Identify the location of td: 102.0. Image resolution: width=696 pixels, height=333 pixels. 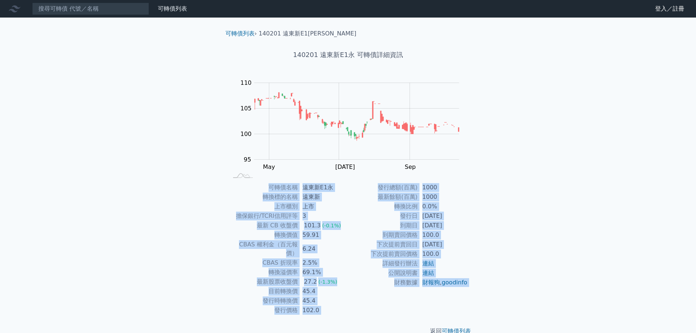
(323, 310).